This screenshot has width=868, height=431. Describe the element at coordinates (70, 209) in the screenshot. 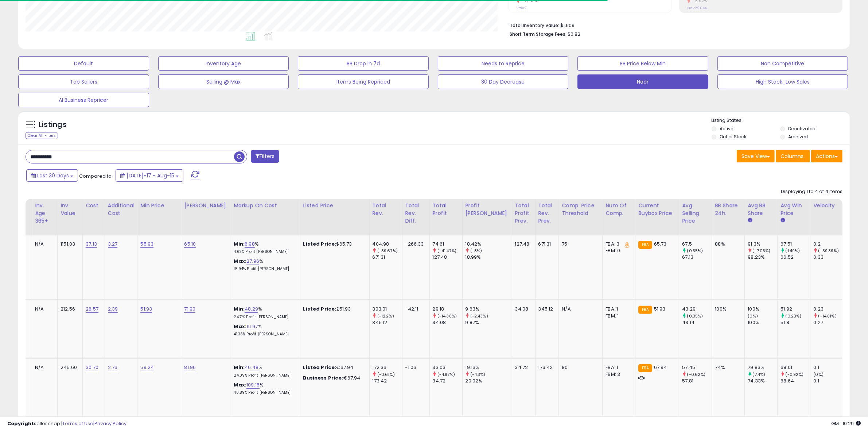

I see `div: Inv. value` at that location.